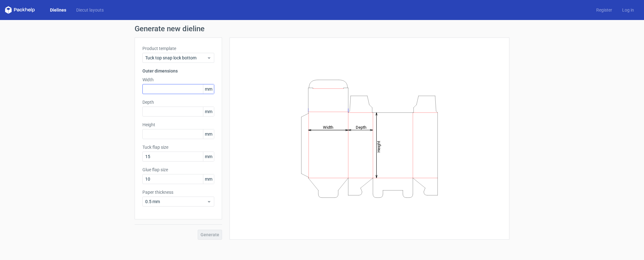 The image size is (644, 260). What do you see at coordinates (361, 127) in the screenshot?
I see `tspan: Depth` at bounding box center [361, 127].